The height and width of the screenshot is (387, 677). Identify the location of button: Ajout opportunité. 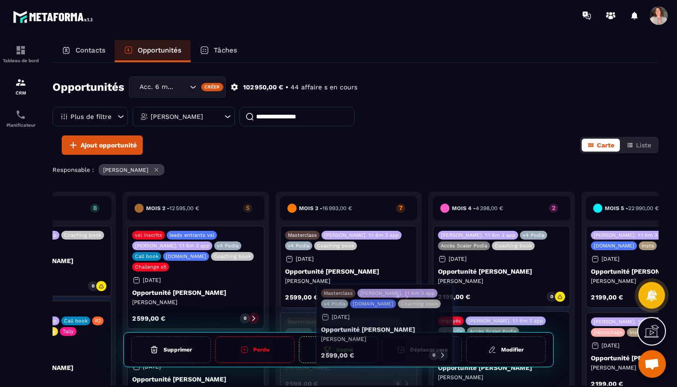
(102, 145).